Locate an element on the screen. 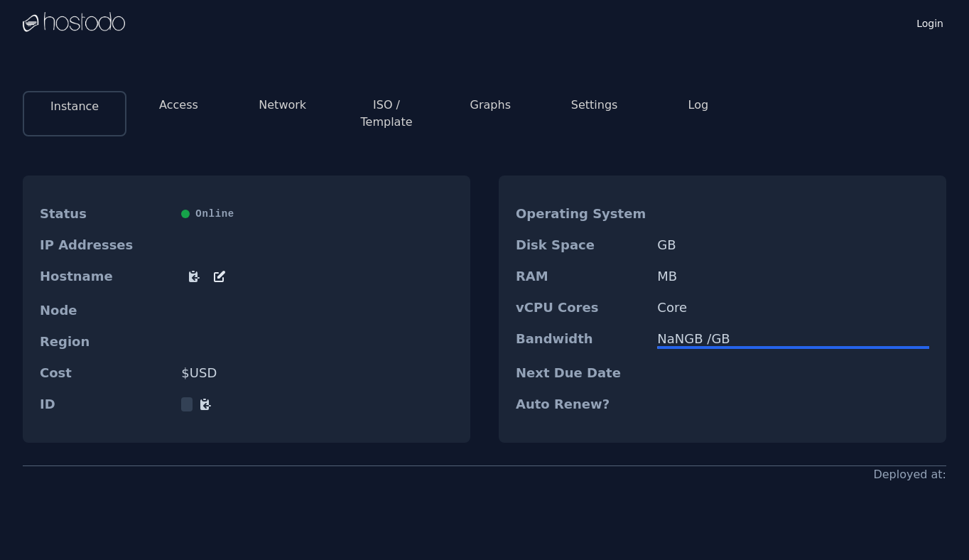 The image size is (969, 560). dd: $ USD is located at coordinates (316, 373).